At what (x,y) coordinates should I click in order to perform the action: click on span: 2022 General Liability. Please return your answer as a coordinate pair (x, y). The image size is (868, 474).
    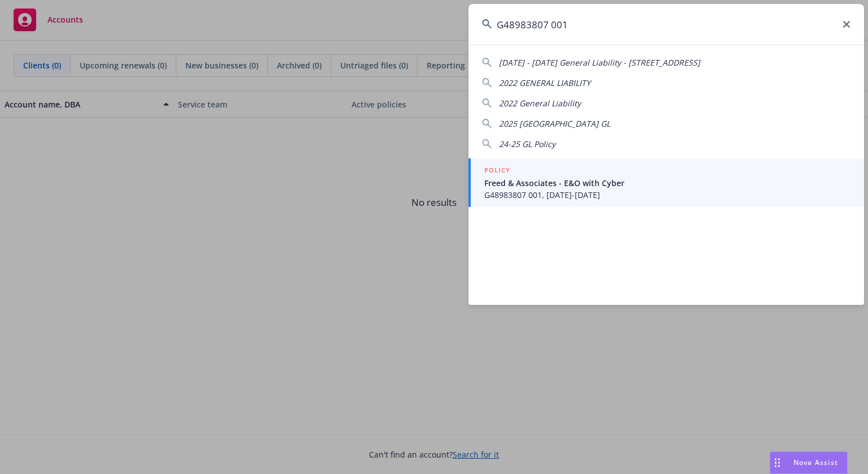
    Looking at the image, I should click on (540, 103).